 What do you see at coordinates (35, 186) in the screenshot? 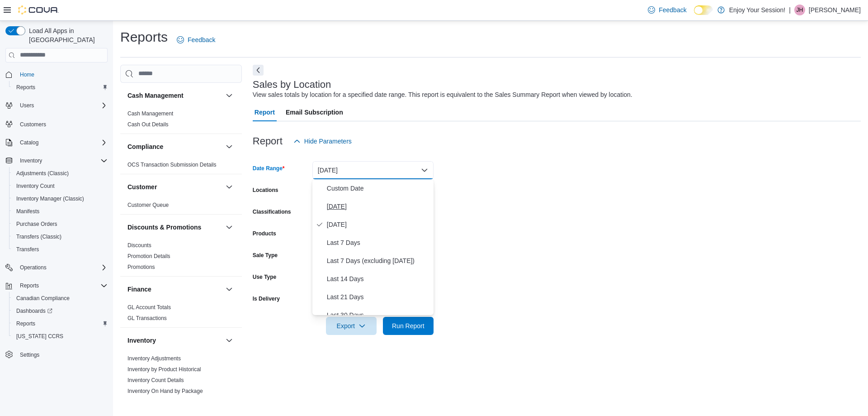
I see `a: Inventory Count` at bounding box center [35, 186].